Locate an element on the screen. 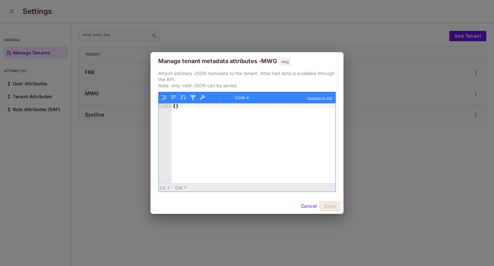 This screenshot has width=494, height=266. span: Col: is located at coordinates (179, 188).